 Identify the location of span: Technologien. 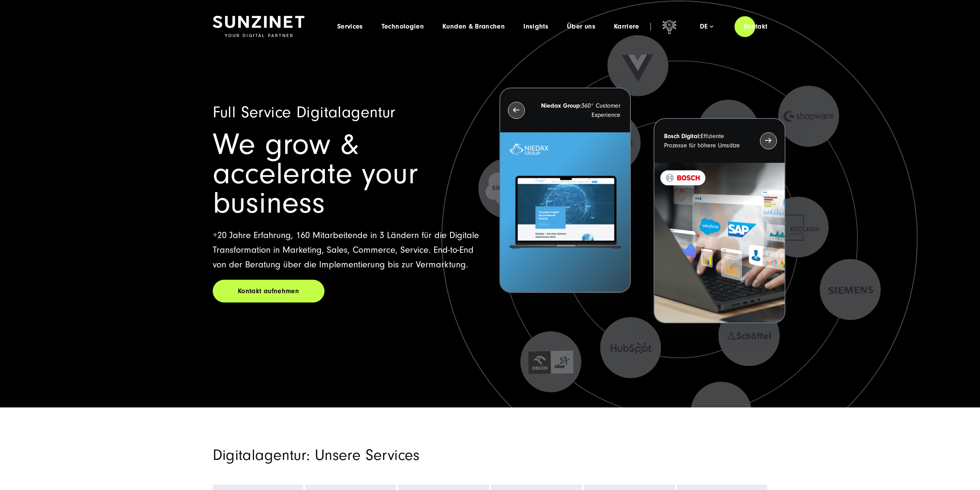
(402, 27).